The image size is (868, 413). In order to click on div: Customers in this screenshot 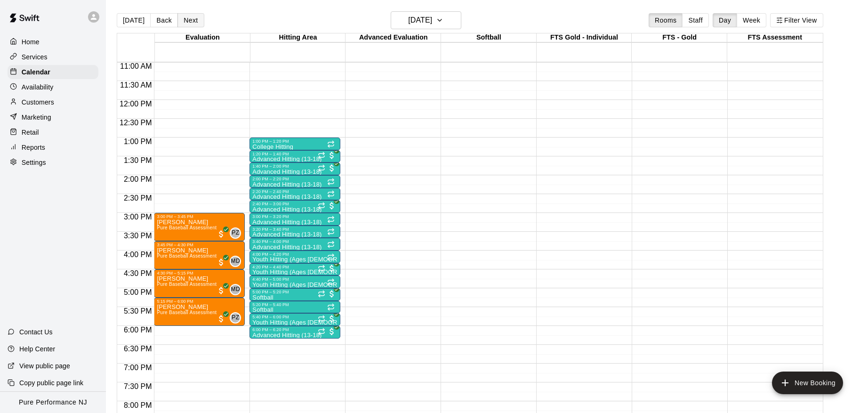, I will do `click(53, 102)`.